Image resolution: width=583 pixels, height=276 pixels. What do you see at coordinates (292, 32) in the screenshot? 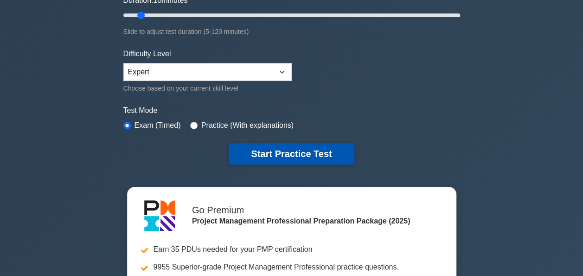
I see `div: Slide to adjust test duration (5-120 minutes)` at bounding box center [292, 32].